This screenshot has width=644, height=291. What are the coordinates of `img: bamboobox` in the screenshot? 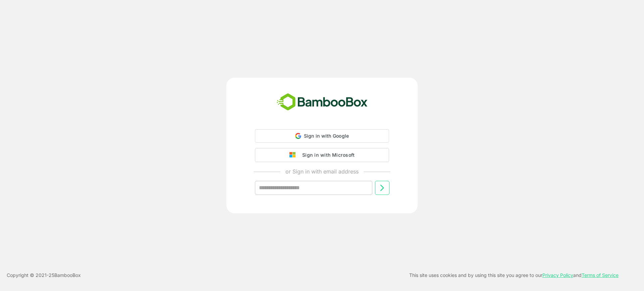 It's located at (322, 102).